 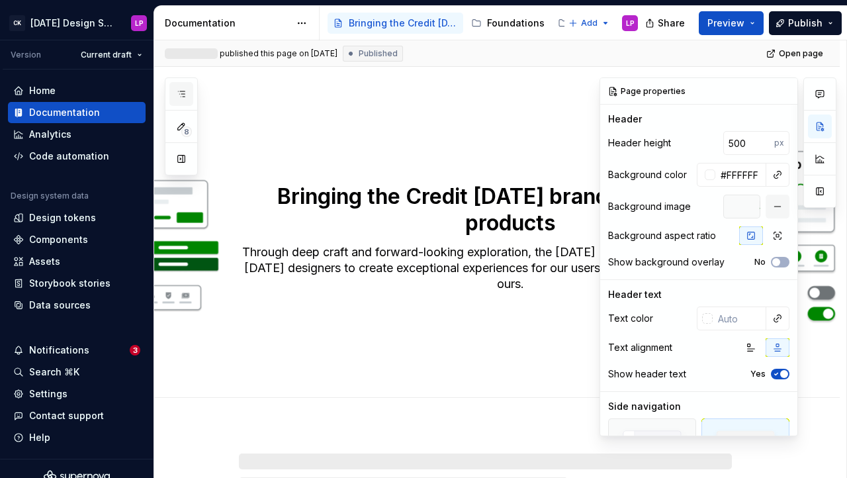 What do you see at coordinates (726, 23) in the screenshot?
I see `span: Preview` at bounding box center [726, 23].